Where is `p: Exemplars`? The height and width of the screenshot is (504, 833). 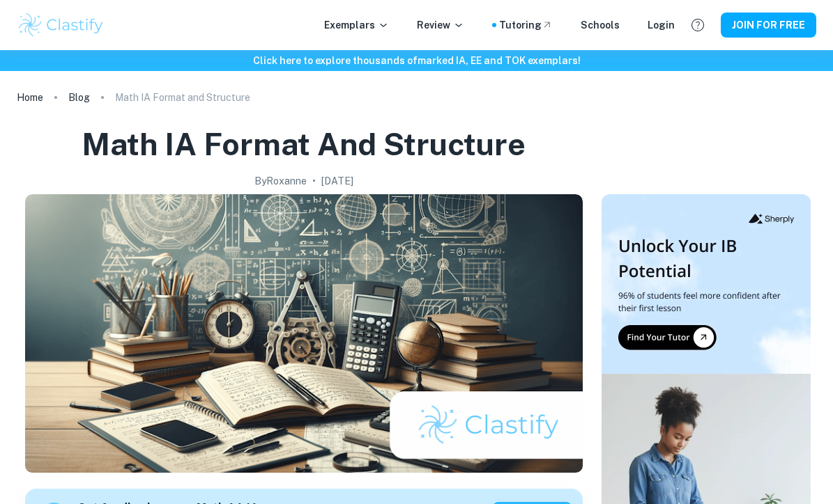 p: Exemplars is located at coordinates (356, 25).